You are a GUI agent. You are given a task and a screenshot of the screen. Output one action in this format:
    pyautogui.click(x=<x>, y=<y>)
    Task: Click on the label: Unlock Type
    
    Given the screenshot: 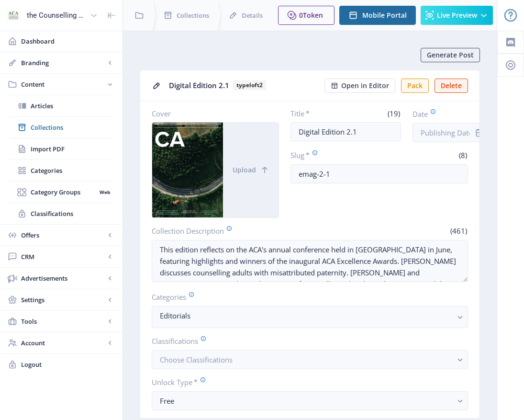 What is the action you would take?
    pyautogui.click(x=306, y=382)
    